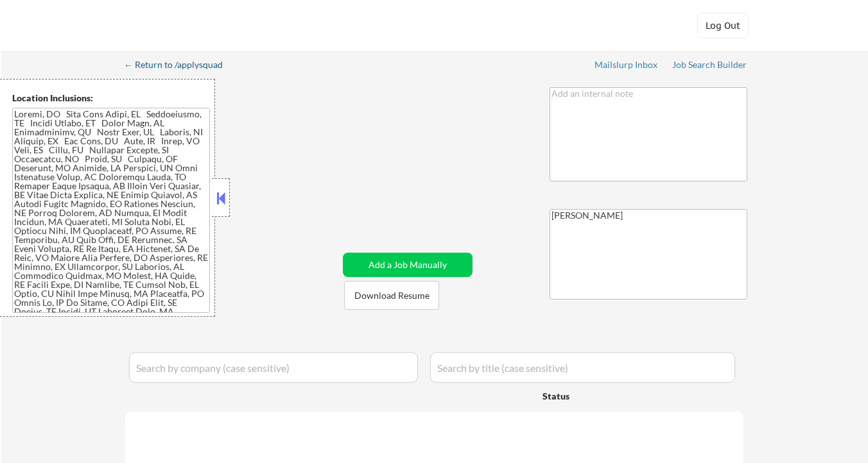 The height and width of the screenshot is (463, 868). I want to click on div: Location Inclusions:, so click(111, 98).